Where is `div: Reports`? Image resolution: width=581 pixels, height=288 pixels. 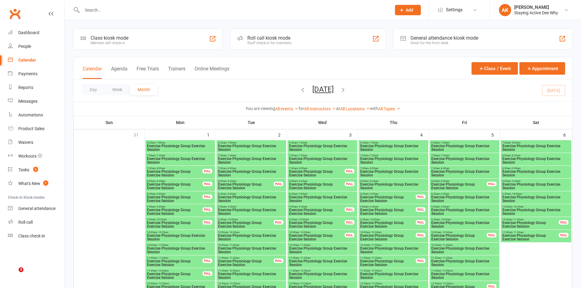 div: Reports is located at coordinates (26, 87).